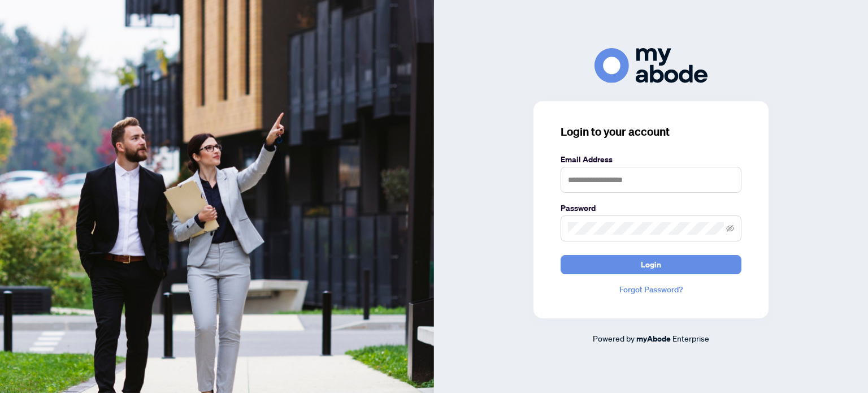 The image size is (868, 393). What do you see at coordinates (651, 208) in the screenshot?
I see `label: Password` at bounding box center [651, 208].